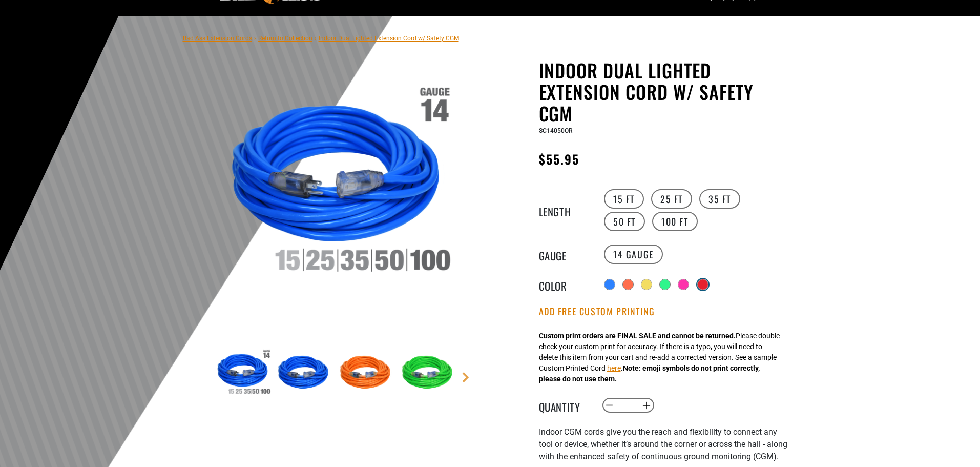 Image resolution: width=980 pixels, height=467 pixels. I want to click on label: 14 Gauge, so click(633, 254).